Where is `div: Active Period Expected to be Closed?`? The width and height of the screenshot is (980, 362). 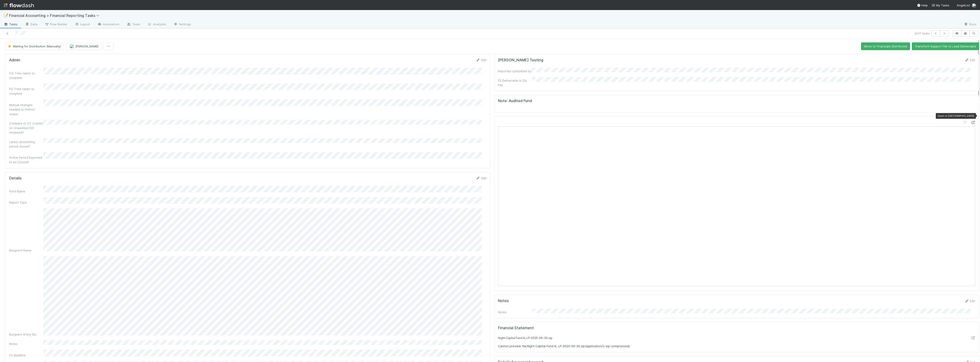
div: Active Period Expected to be Closed? is located at coordinates (26, 160).